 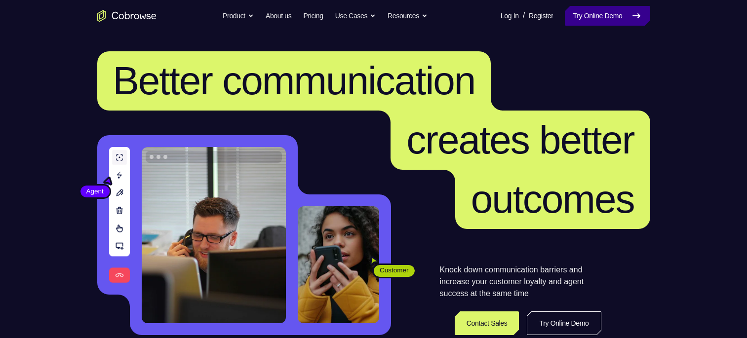 What do you see at coordinates (356, 16) in the screenshot?
I see `button: Use Cases` at bounding box center [356, 16].